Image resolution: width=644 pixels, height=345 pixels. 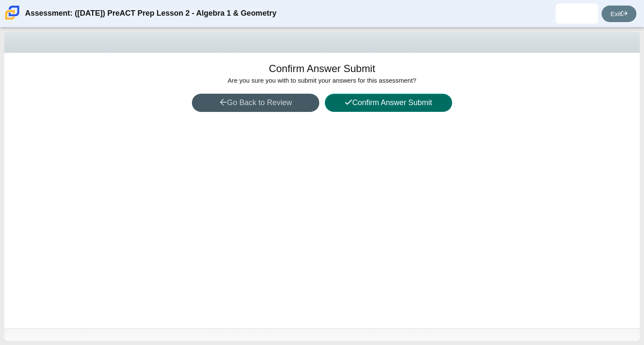 What do you see at coordinates (322, 69) in the screenshot?
I see `h1: Confirm Answer Submit` at bounding box center [322, 69].